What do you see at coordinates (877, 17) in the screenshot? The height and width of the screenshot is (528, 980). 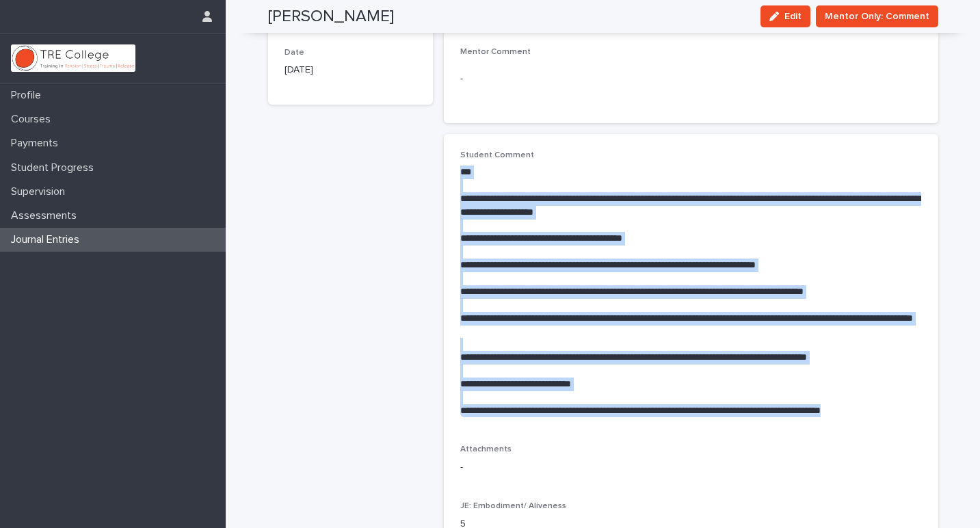 I see `button: Mentor Only: Comment` at bounding box center [877, 17].